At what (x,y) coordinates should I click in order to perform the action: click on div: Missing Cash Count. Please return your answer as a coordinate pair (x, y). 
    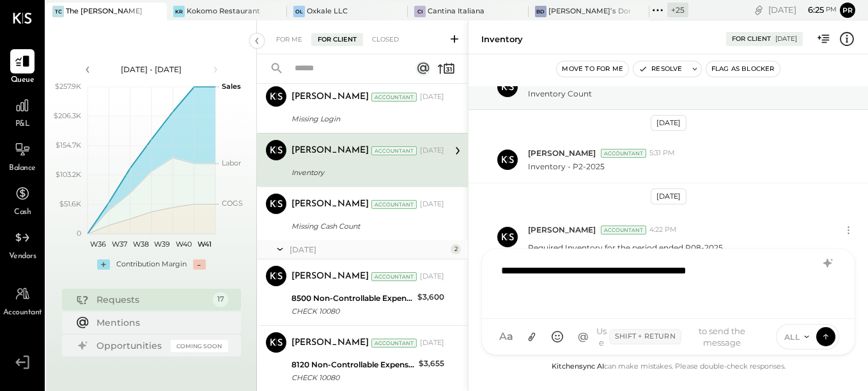
    Looking at the image, I should click on (365, 226).